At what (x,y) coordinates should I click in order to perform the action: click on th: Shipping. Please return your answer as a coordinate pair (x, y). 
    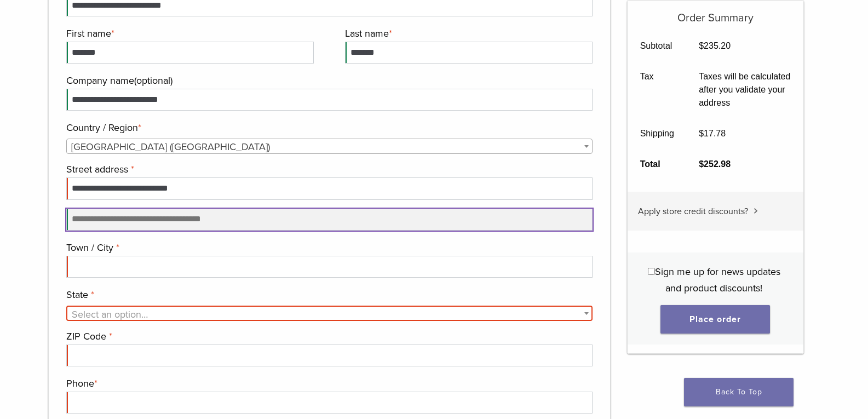
    Looking at the image, I should click on (657, 134).